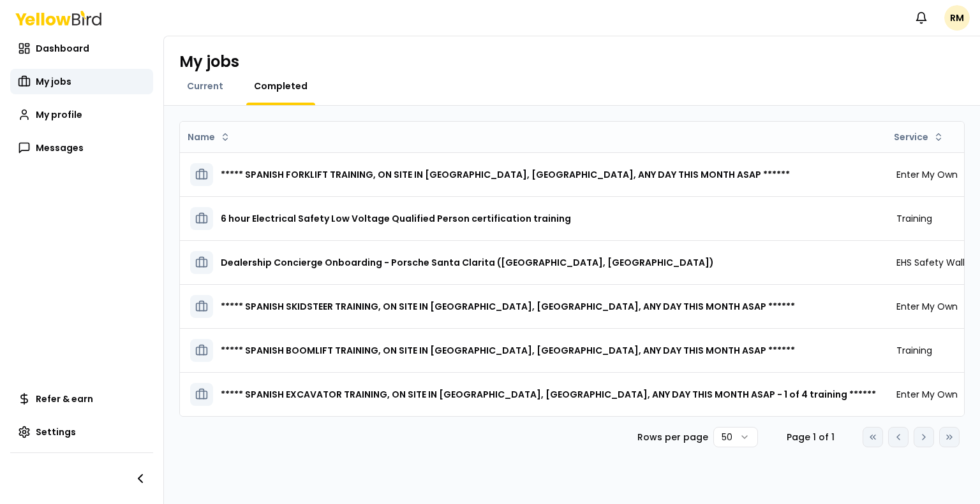 The height and width of the screenshot is (504, 980). What do you see at coordinates (82, 400) in the screenshot?
I see `a: Refer & earn` at bounding box center [82, 400].